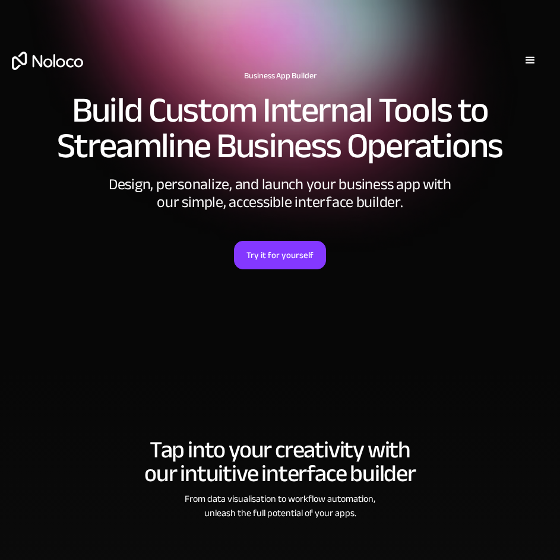  I want to click on div: Design, personalize, and launch your business app with our simple, accessible interface builder., so click(280, 193).